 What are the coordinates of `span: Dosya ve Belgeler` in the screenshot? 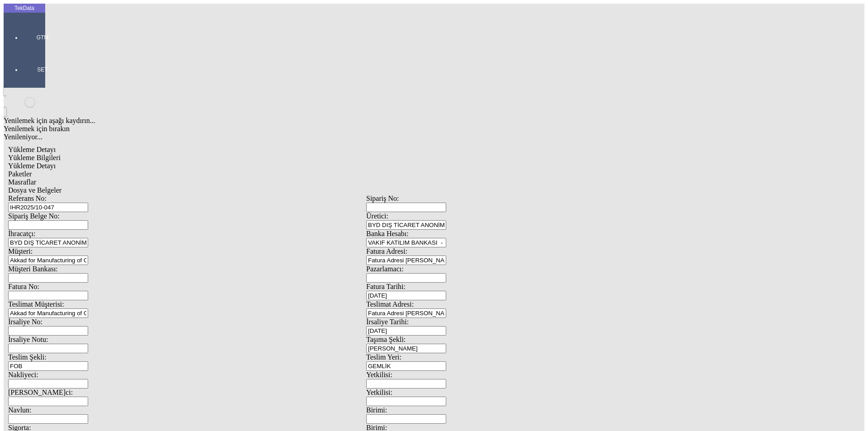 It's located at (35, 190).